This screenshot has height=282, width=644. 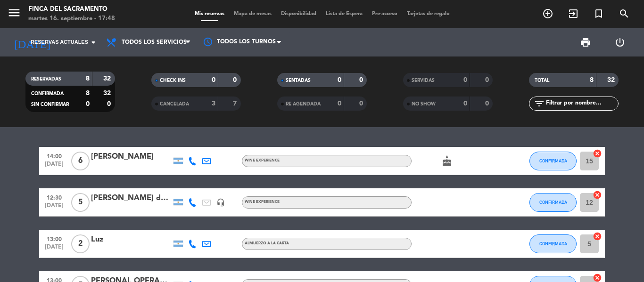 I want to click on span: TOTAL, so click(x=542, y=80).